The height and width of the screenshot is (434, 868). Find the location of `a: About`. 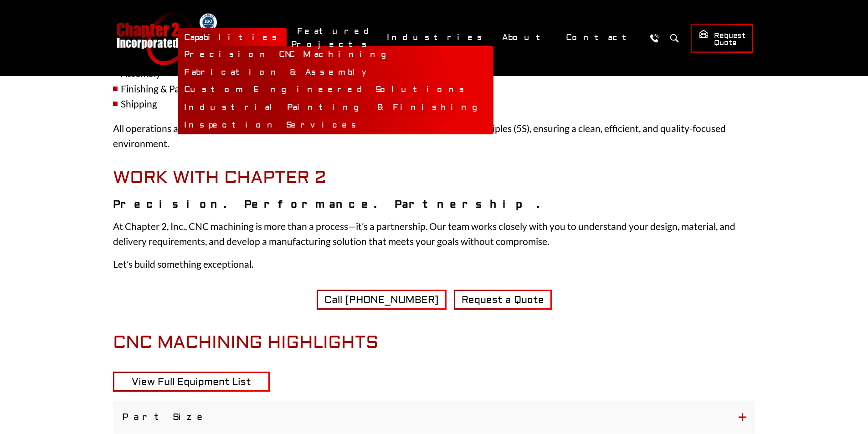

a: About is located at coordinates (526, 37).